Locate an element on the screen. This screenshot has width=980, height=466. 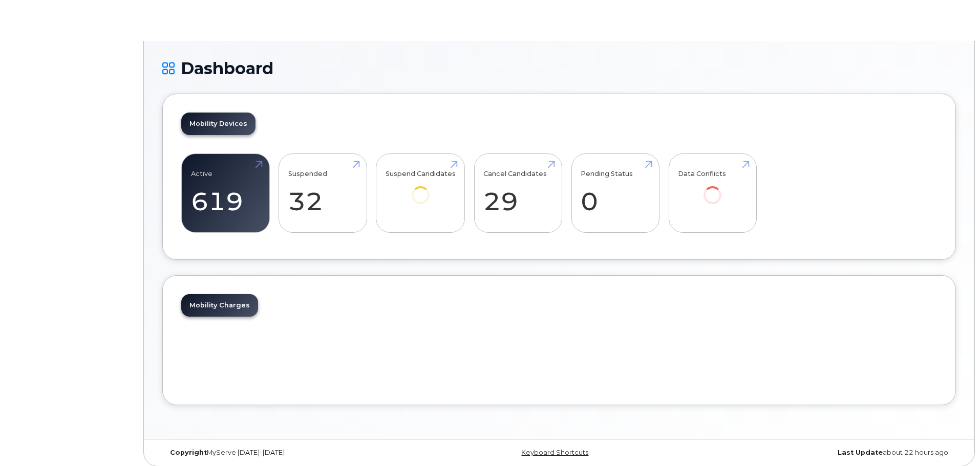
a: Keyboard Shortcuts is located at coordinates (554, 452).